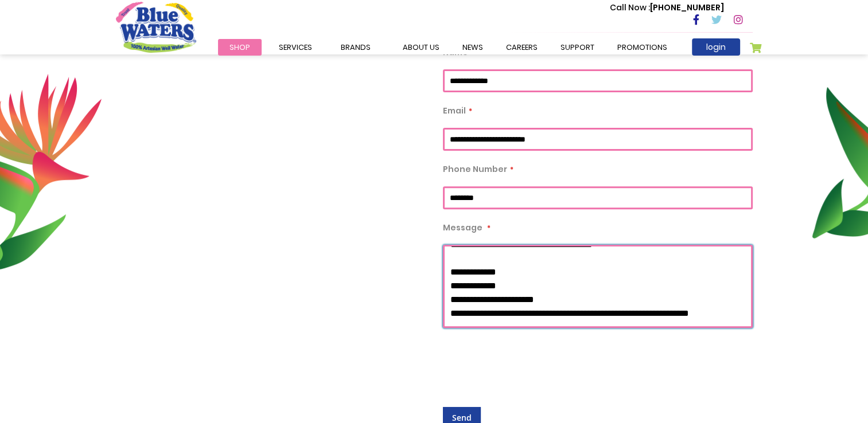  Describe the element at coordinates (462, 417) in the screenshot. I see `span: Send` at that location.